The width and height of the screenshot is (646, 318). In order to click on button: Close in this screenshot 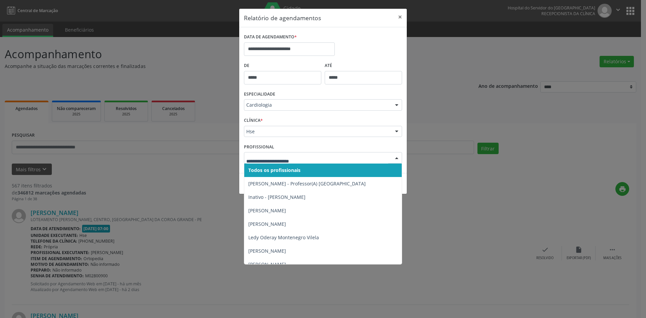, I will do `click(400, 17)`.